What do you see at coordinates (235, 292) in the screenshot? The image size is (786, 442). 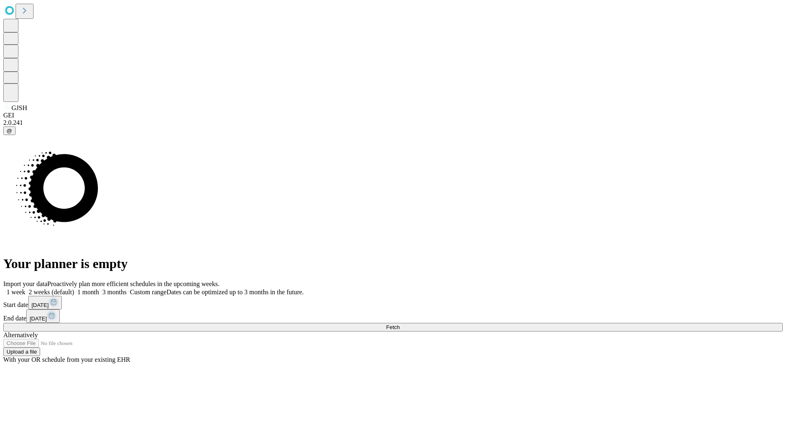 I see `span: Dates can be optimized up to 3 months in the future.` at bounding box center [235, 292].